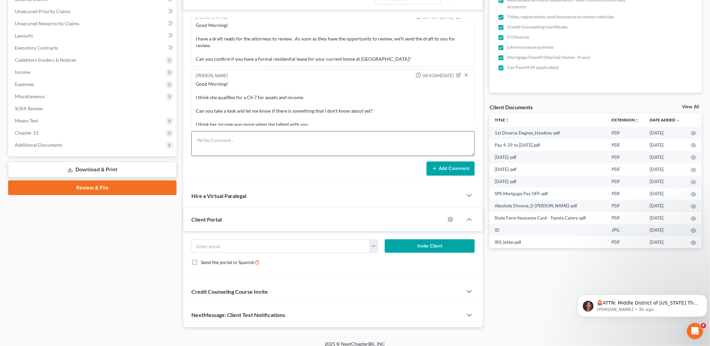  What do you see at coordinates (23, 72) in the screenshot?
I see `span: Income` at bounding box center [23, 72].